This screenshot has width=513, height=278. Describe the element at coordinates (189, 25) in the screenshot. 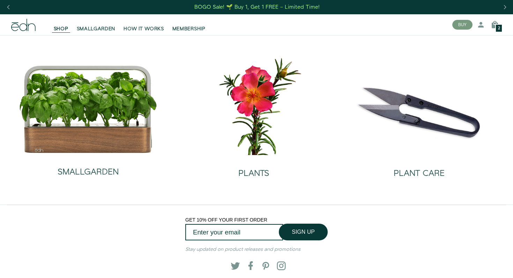

I see `a: MEMBERSHIP` at that location.